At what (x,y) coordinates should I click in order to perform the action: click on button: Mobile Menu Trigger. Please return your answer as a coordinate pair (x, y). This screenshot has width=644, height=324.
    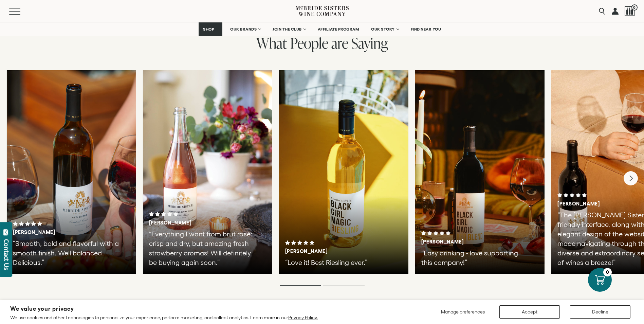
    Looking at the image, I should click on (22, 11).